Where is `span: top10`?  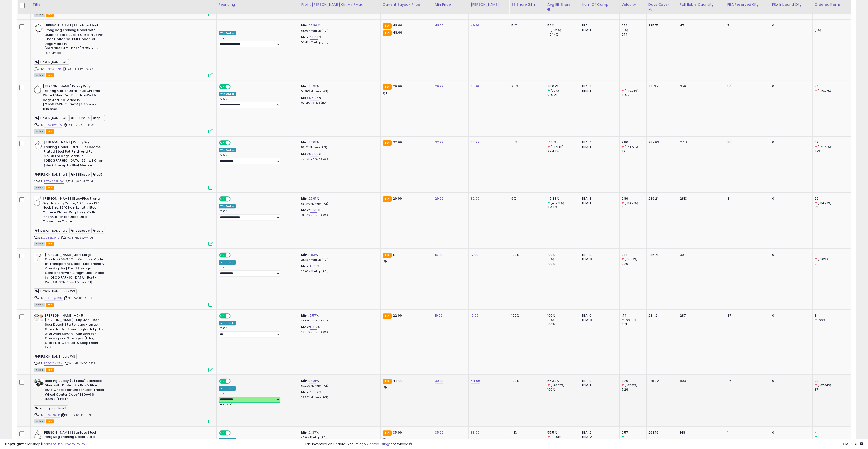 span: top10 is located at coordinates (98, 231).